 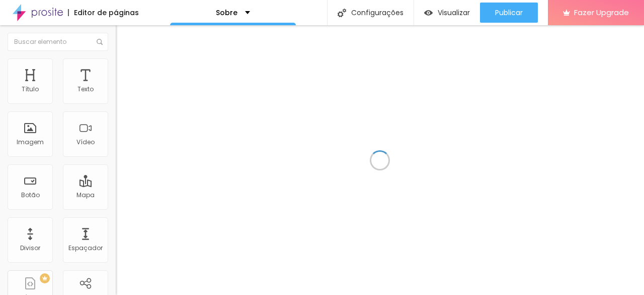 I want to click on span: Publicar, so click(x=509, y=13).